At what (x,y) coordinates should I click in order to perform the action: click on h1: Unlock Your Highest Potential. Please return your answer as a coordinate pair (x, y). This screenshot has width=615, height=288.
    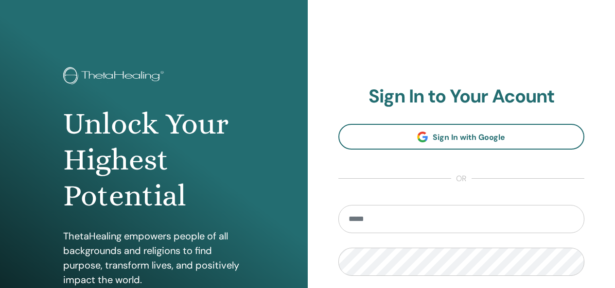
    Looking at the image, I should click on (154, 160).